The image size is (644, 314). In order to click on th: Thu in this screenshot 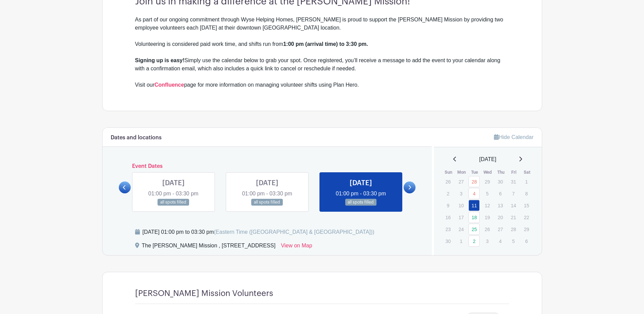, I will do `click(501, 172)`.